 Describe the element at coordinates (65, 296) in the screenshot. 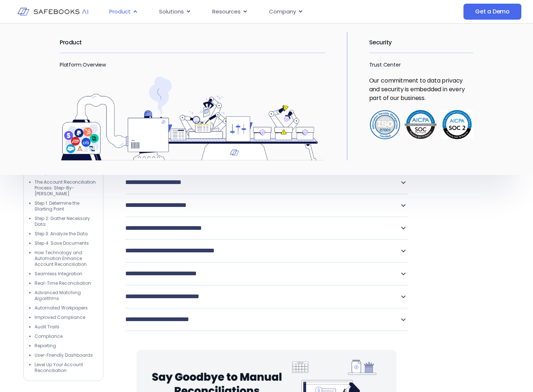

I see `li: Advanced Matching Algorithms` at that location.